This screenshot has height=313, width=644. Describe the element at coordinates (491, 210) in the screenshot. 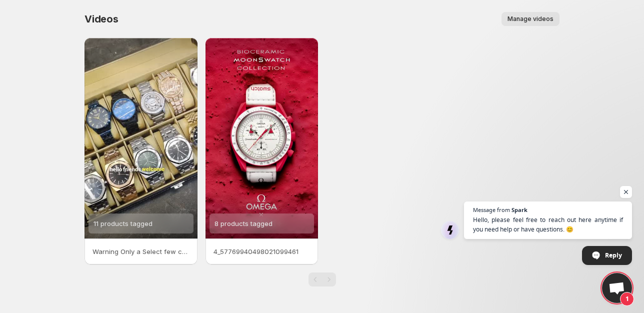

I see `span: Message from` at that location.